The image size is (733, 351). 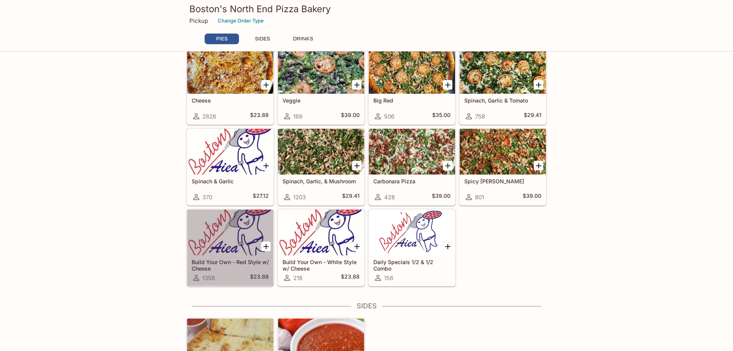 What do you see at coordinates (230, 86) in the screenshot?
I see `a: Cheese2826$23.88` at bounding box center [230, 86].